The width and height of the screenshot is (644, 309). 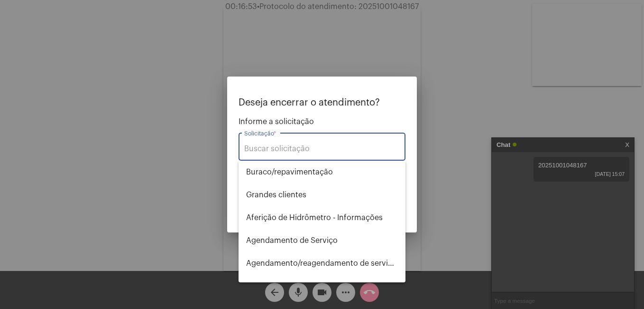 I want to click on span: Agendamento/reagendamento de serviços - informações, so click(x=322, y=263).